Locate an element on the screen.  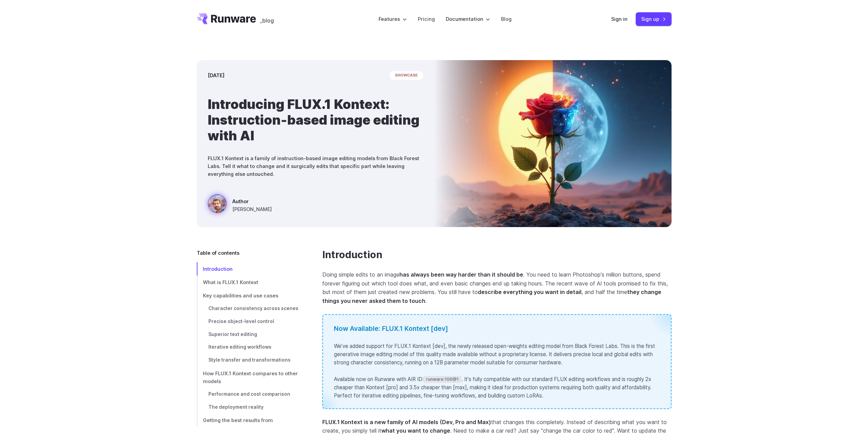
a: Character consistency across scenes is located at coordinates (248, 309).